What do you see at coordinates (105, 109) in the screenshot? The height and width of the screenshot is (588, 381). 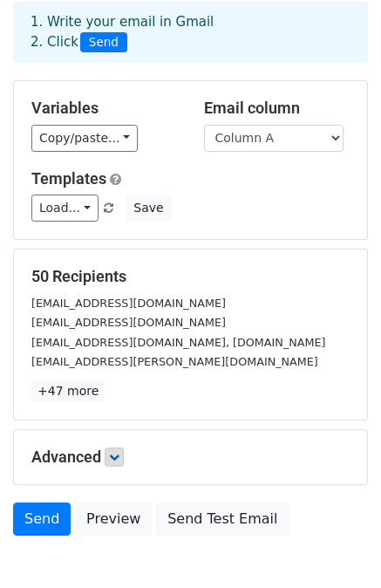 I see `h5: Variables` at bounding box center [105, 109].